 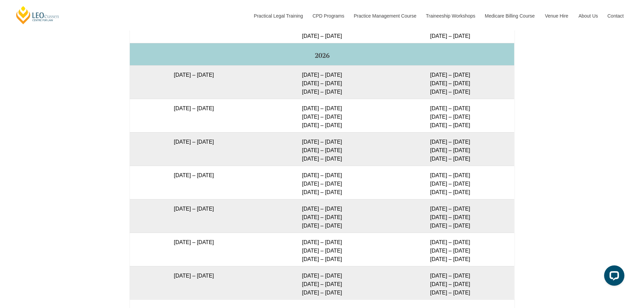 I want to click on a: CPD Programs, so click(x=328, y=16).